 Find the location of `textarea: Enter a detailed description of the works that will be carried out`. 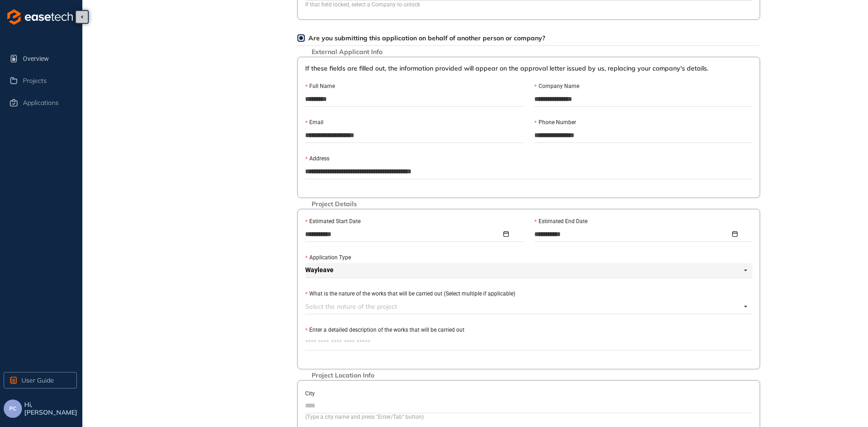

textarea: Enter a detailed description of the works that will be carried out is located at coordinates (528, 342).